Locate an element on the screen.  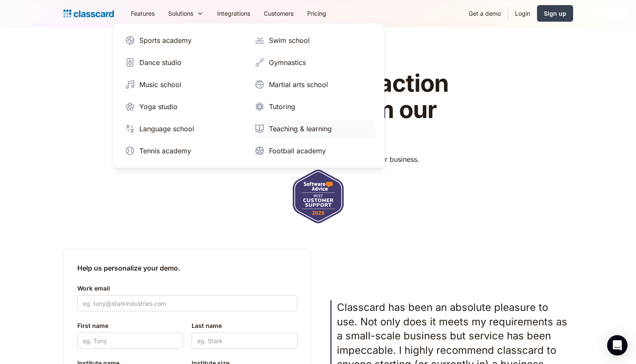
nav: Solutions is located at coordinates (249, 96).